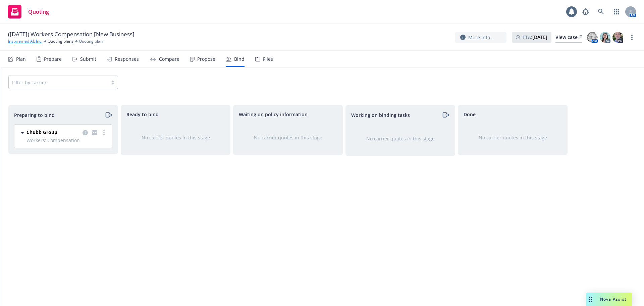 The width and height of the screenshot is (644, 306). I want to click on div: Prepare, so click(53, 59).